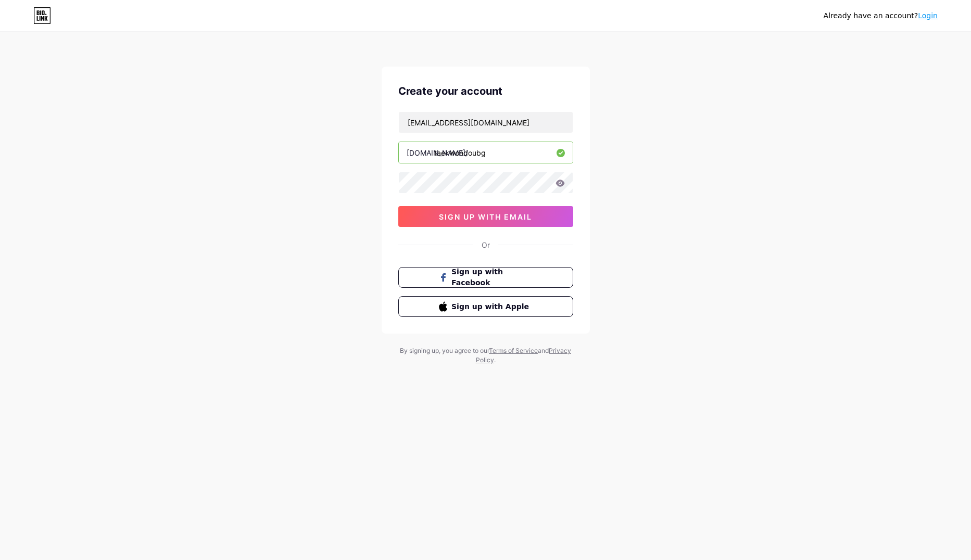 The image size is (971, 560). I want to click on input: Email, so click(486, 122).